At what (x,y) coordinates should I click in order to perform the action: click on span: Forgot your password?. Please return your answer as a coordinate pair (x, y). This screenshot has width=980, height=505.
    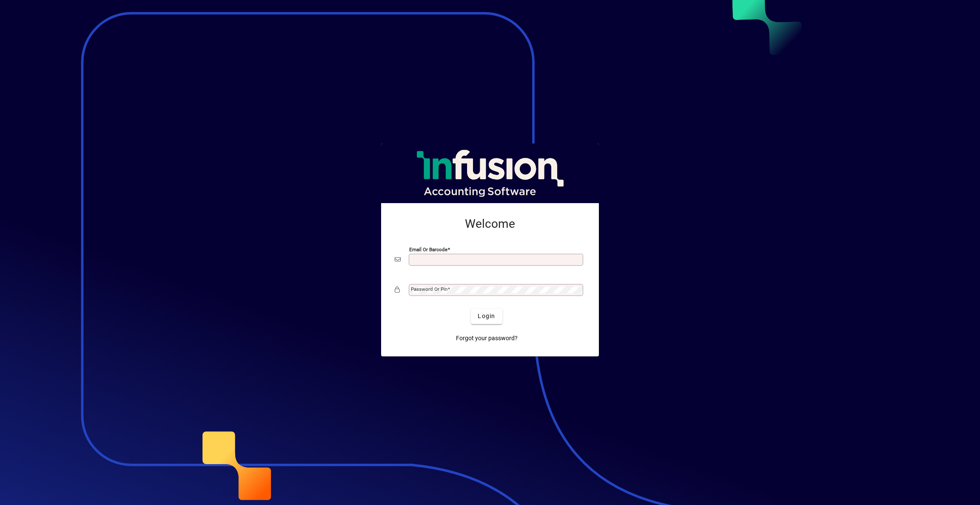
    Looking at the image, I should click on (487, 338).